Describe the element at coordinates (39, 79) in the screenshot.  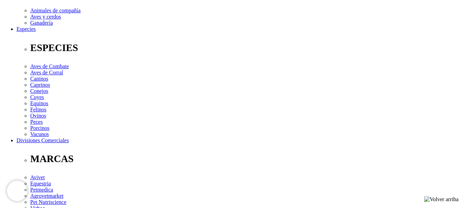
I see `a: Caninos` at that location.